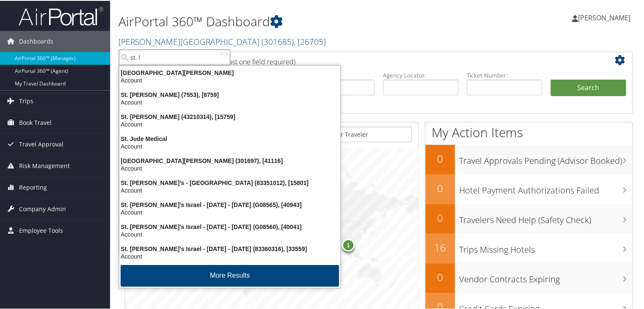 Image resolution: width=644 pixels, height=309 pixels. Describe the element at coordinates (528, 159) in the screenshot. I see `a: 0Travel Approvals Pending (Advisor Booked)` at that location.